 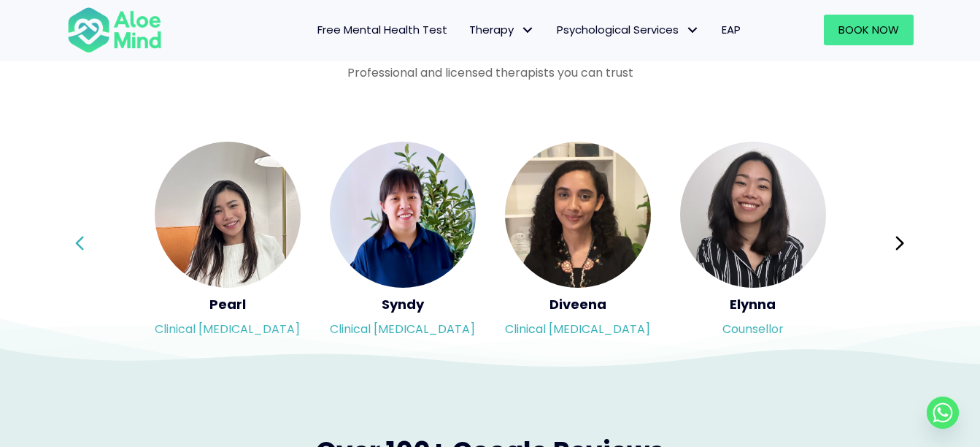 What do you see at coordinates (502, 30) in the screenshot?
I see `a: TherapyTherapy: submenu` at bounding box center [502, 30].